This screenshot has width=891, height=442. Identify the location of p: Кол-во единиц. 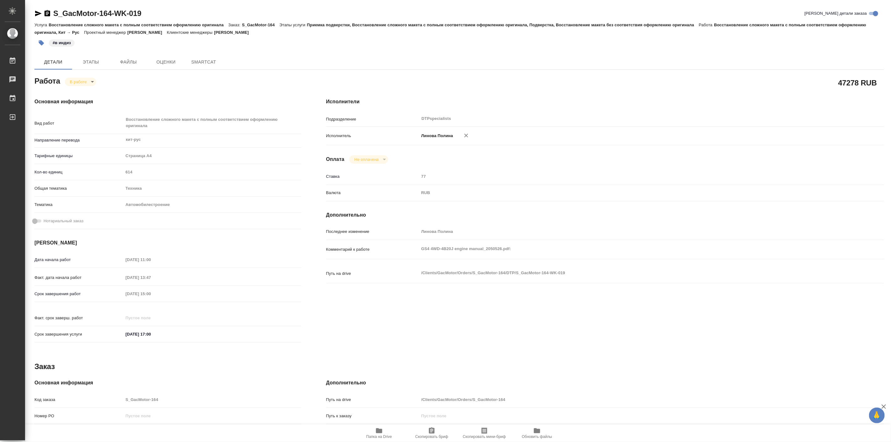
(79, 172).